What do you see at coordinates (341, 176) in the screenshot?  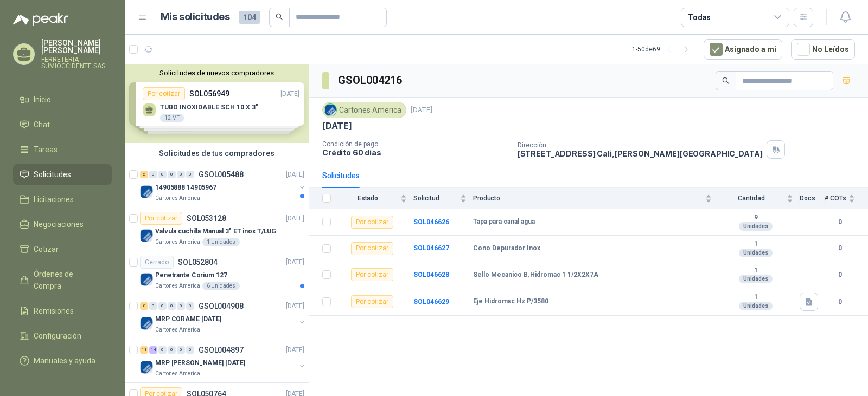 I see `div: Solicitudes` at bounding box center [341, 176].